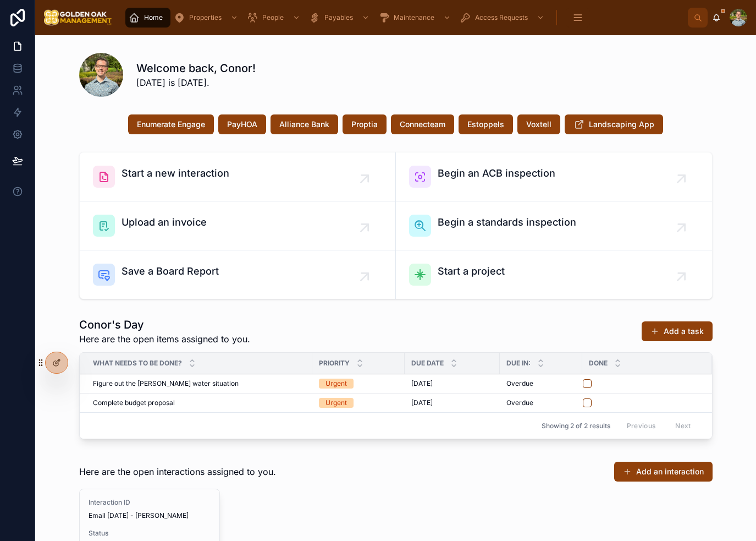  I want to click on h1: Welcome back, Conor!, so click(196, 69).